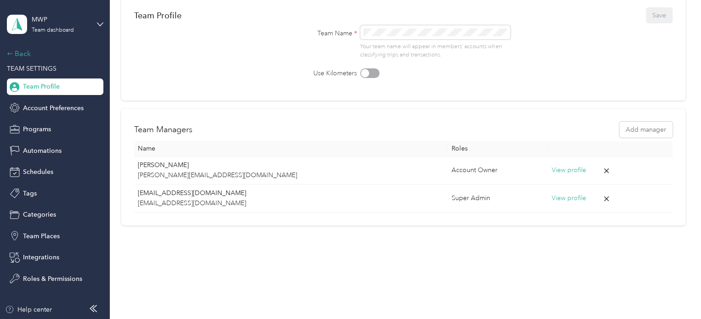 The height and width of the screenshot is (319, 701). Describe the element at coordinates (53, 108) in the screenshot. I see `span: Account Preferences` at that location.